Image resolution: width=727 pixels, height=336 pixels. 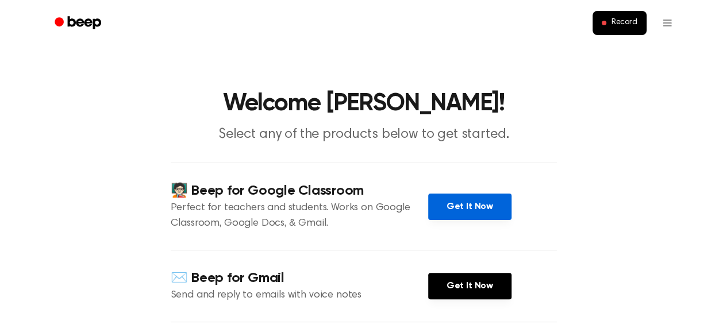 I want to click on p: Send and reply to emails with voice notes, so click(x=300, y=296).